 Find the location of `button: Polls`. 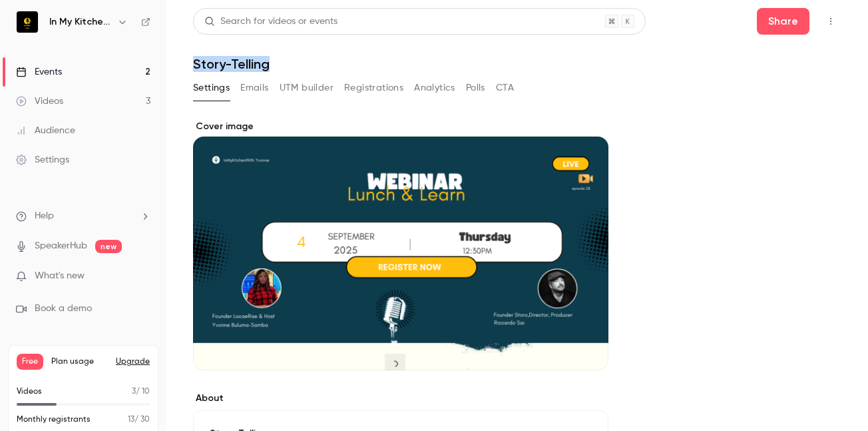

button: Polls is located at coordinates (476, 88).